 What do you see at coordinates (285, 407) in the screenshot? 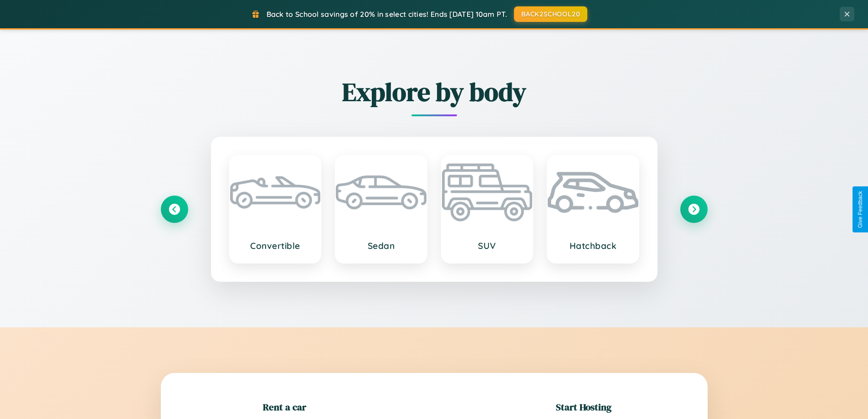
I see `h2: Rent a car` at bounding box center [285, 407].